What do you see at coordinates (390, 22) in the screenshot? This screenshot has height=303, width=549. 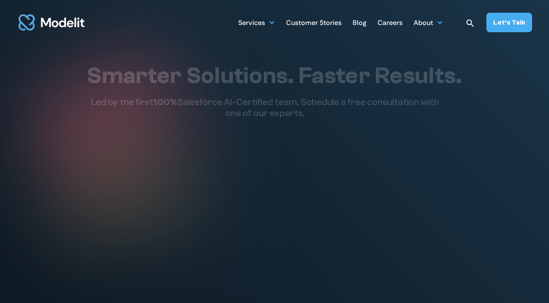 I see `a: Careers` at bounding box center [390, 22].